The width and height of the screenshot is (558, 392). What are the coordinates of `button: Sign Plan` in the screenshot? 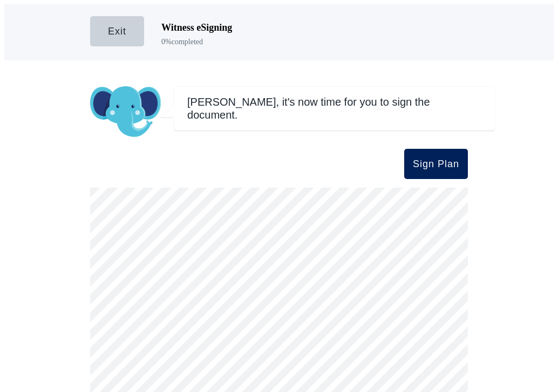 It's located at (436, 164).